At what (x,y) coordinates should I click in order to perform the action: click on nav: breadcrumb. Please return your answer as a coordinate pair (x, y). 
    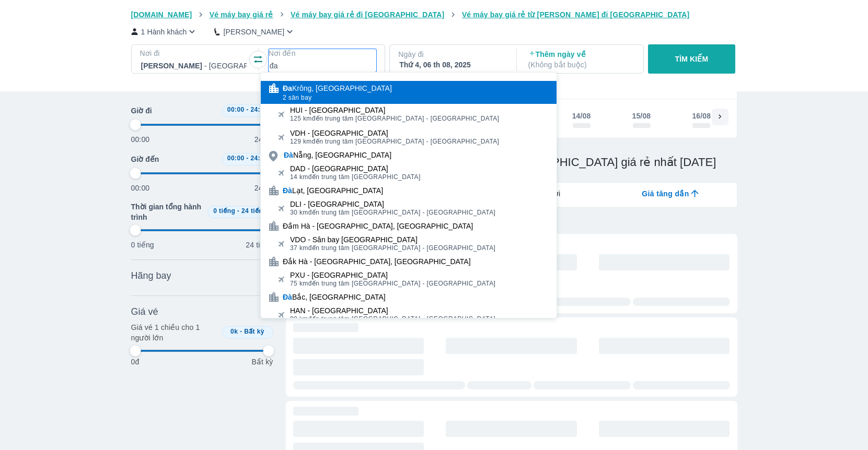
    Looking at the image, I should click on (434, 15).